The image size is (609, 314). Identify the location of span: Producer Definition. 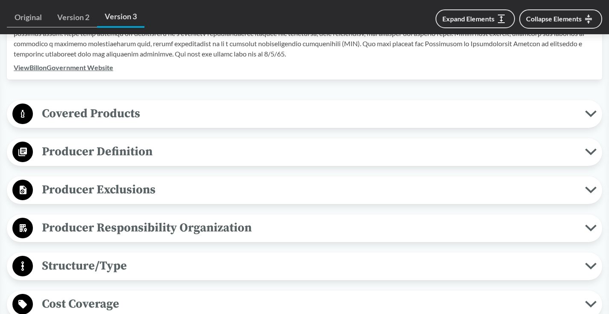
(309, 151).